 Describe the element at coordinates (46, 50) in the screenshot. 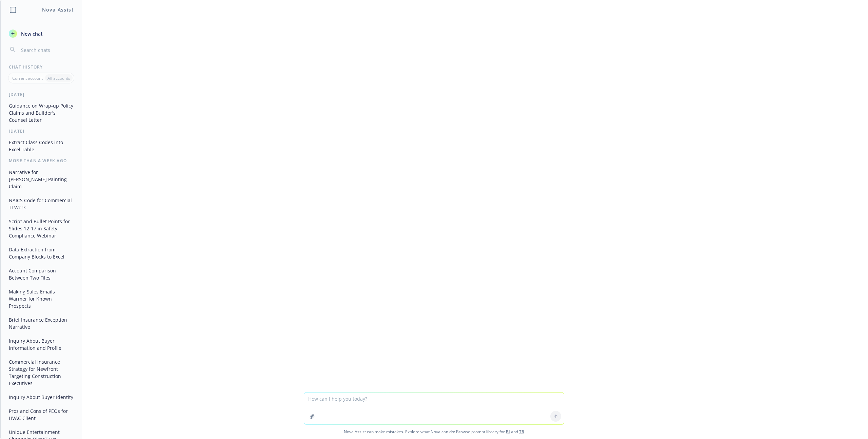

I see `input: Search chats` at that location.